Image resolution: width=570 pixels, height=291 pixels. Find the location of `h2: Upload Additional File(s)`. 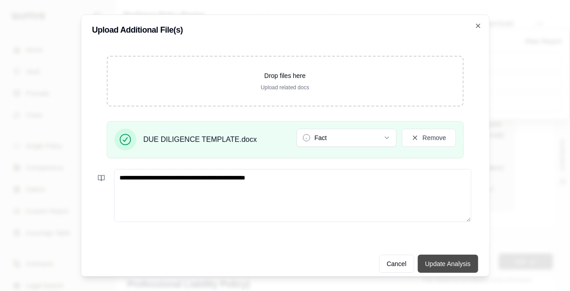

h2: Upload Additional File(s) is located at coordinates (285, 30).